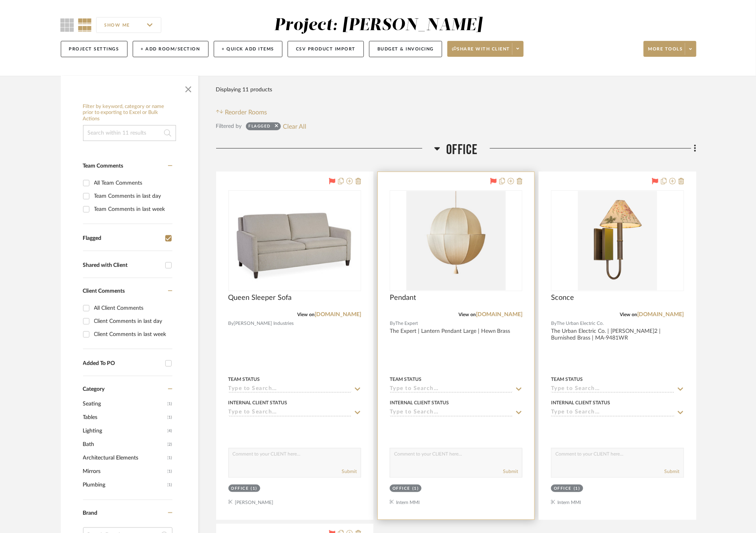 Image resolution: width=756 pixels, height=533 pixels. What do you see at coordinates (170, 431) in the screenshot?
I see `span: (4)` at bounding box center [170, 431].